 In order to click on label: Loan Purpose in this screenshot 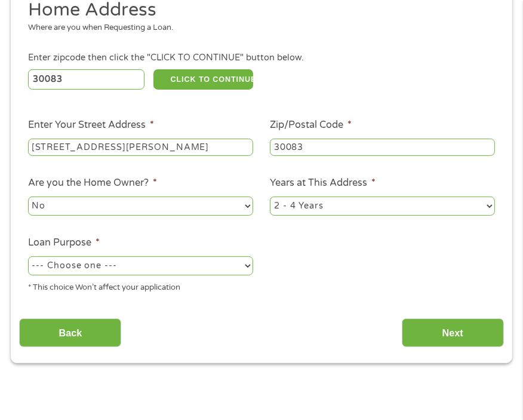, I will do `click(64, 243)`.